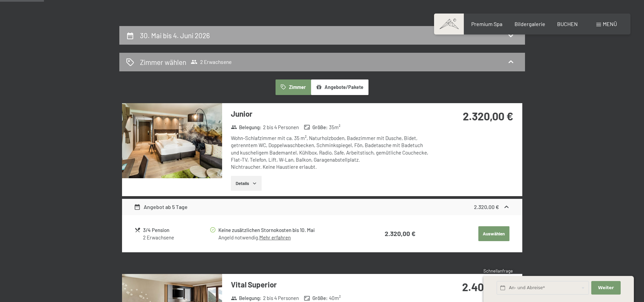 Image resolution: width=644 pixels, height=302 pixels. I want to click on strong: 2.400,00 €, so click(488, 287).